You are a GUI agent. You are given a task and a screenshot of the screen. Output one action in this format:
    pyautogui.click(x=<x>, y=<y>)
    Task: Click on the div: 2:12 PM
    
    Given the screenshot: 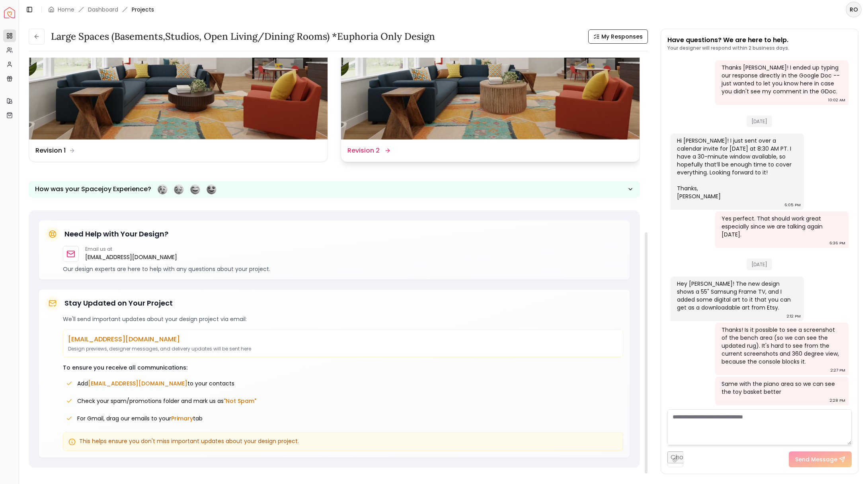 What is the action you would take?
    pyautogui.click(x=793, y=317)
    